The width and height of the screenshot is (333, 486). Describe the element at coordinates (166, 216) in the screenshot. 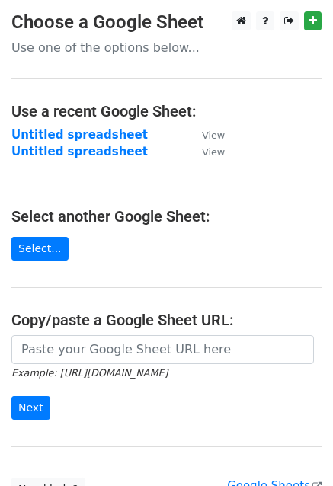

I see `h4: Select another Google Sheet:` at that location.